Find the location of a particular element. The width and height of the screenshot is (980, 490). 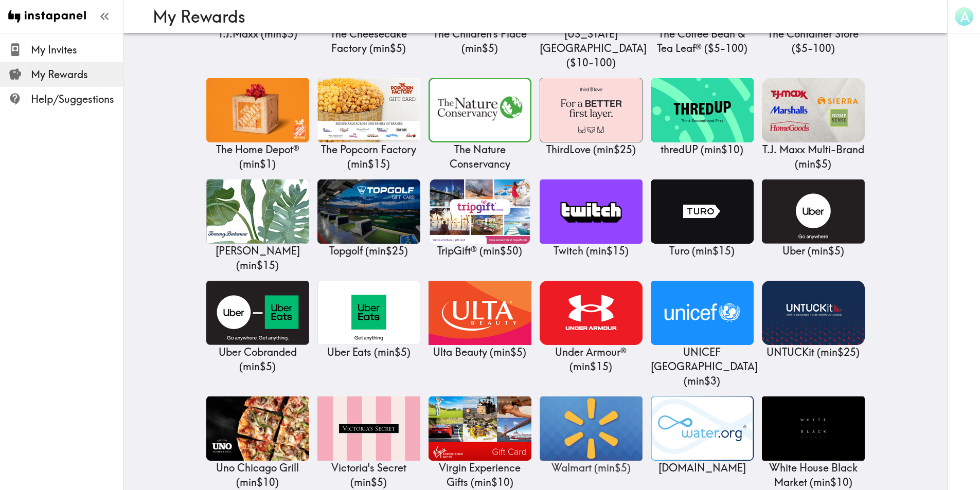

img: The Popcorn Factory is located at coordinates (368, 110).